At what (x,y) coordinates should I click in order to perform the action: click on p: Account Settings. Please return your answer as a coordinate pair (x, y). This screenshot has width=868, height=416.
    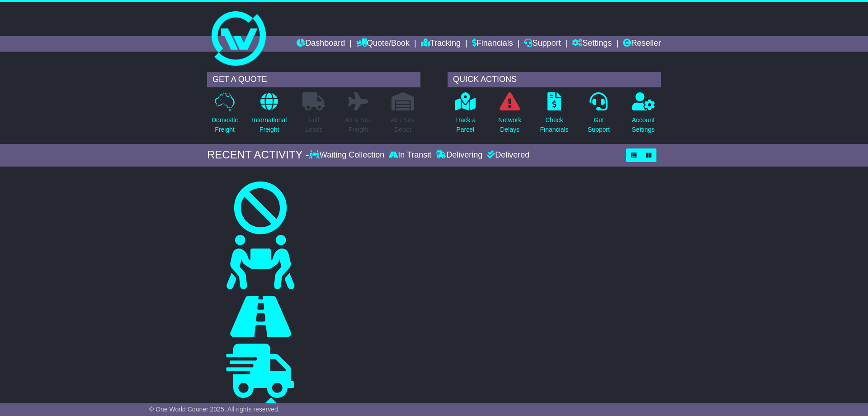
    Looking at the image, I should click on (644, 125).